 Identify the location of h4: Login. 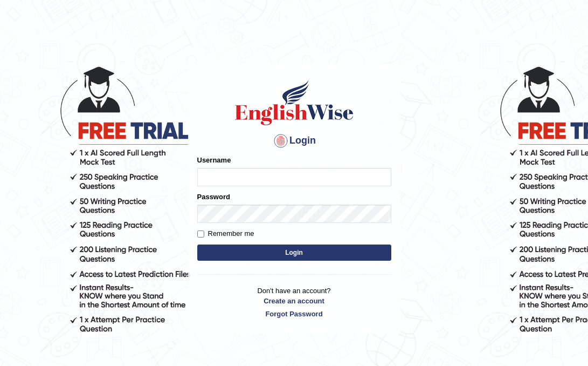
(294, 141).